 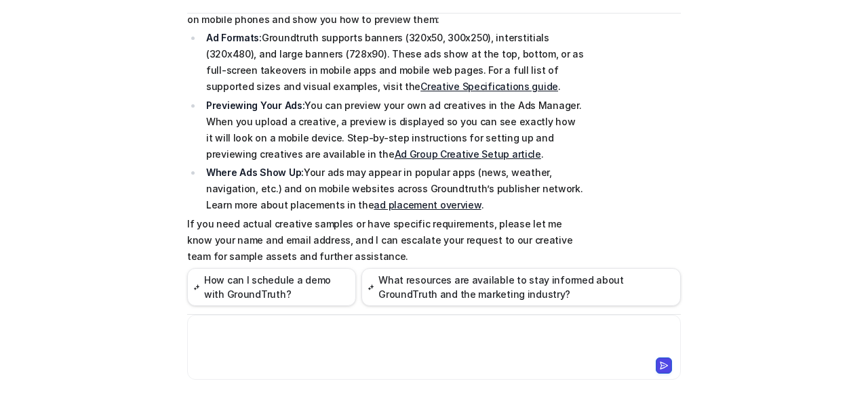 What do you see at coordinates (271, 287) in the screenshot?
I see `button: How can I schedule a demo with GroundTruth?` at bounding box center [271, 287].